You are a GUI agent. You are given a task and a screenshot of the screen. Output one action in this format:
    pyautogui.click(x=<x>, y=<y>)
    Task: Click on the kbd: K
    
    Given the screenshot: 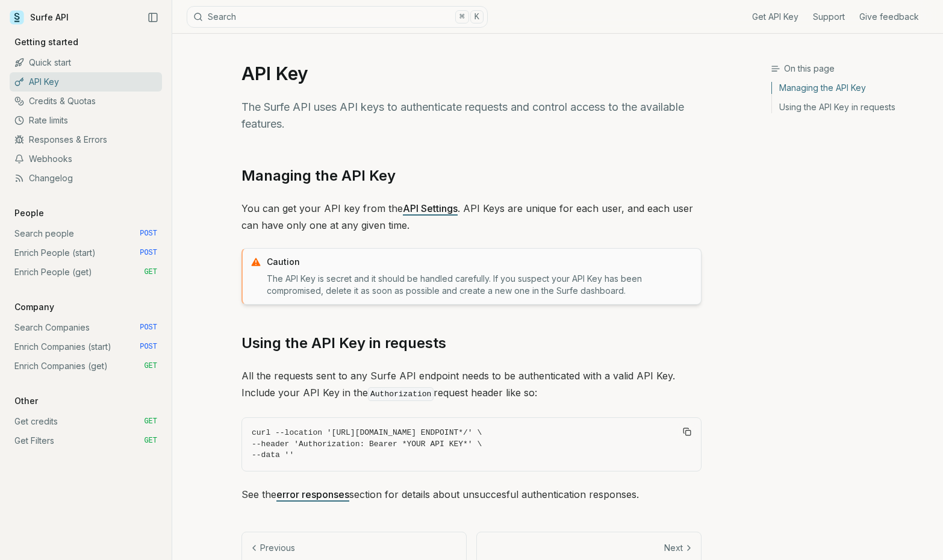 What is the action you would take?
    pyautogui.click(x=477, y=17)
    